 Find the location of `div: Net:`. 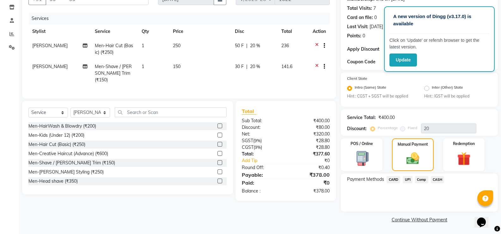

div: Net: is located at coordinates (261, 134).